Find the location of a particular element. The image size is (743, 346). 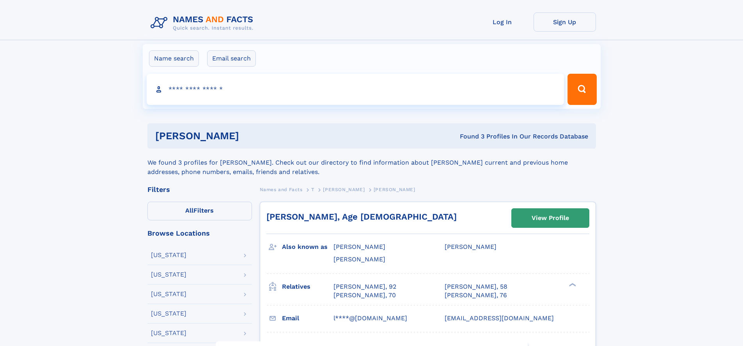

label: Filters is located at coordinates (200, 211).